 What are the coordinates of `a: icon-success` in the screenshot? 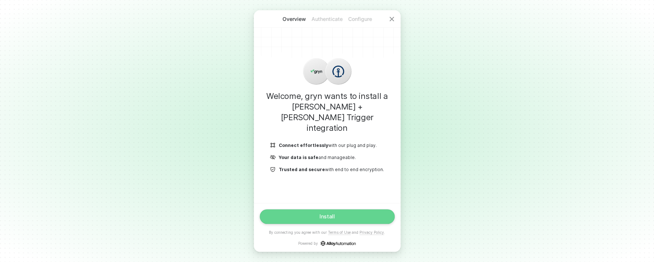 It's located at (338, 244).